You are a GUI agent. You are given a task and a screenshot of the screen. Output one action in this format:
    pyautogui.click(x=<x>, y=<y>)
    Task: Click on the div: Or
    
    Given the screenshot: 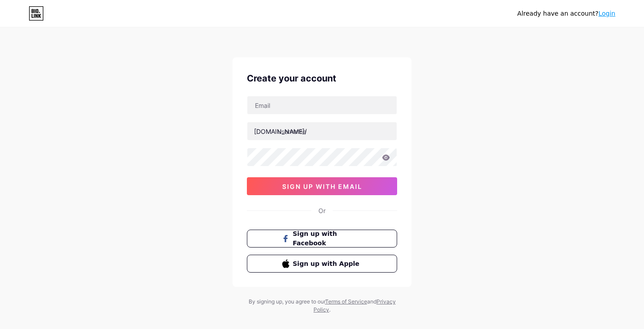 What is the action you would take?
    pyautogui.click(x=322, y=211)
    